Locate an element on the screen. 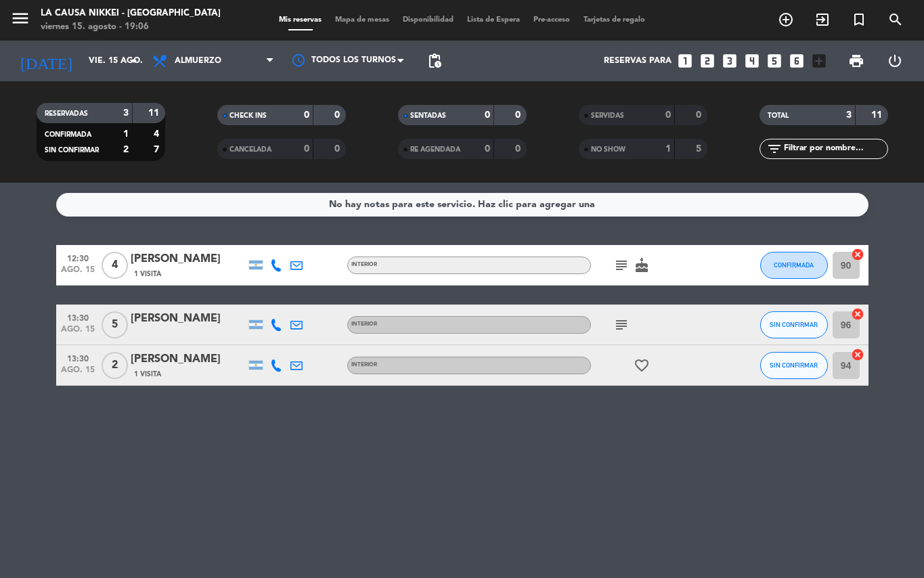 Image resolution: width=924 pixels, height=578 pixels. i: turned_in_not is located at coordinates (859, 20).